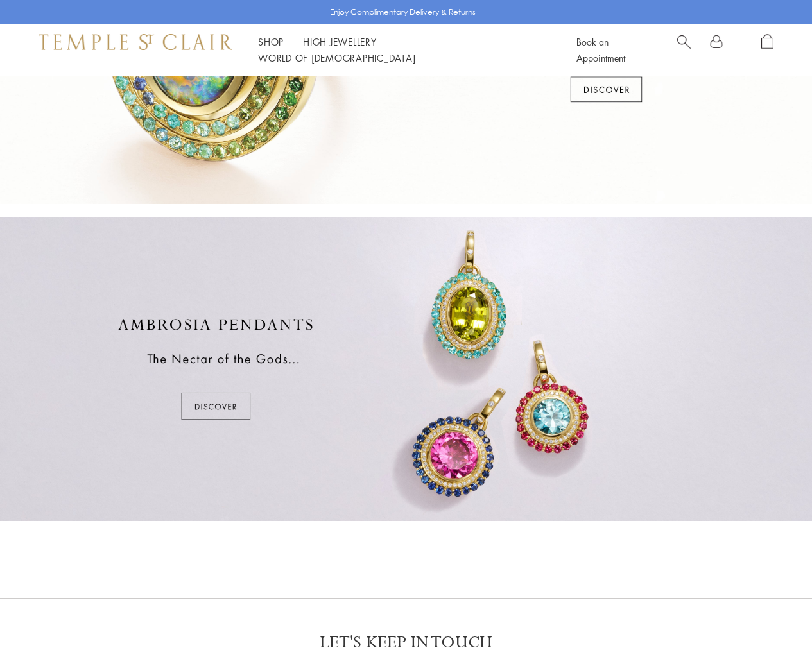 Image resolution: width=812 pixels, height=657 pixels. What do you see at coordinates (135, 42) in the screenshot?
I see `img: Temple St. Clair` at bounding box center [135, 42].